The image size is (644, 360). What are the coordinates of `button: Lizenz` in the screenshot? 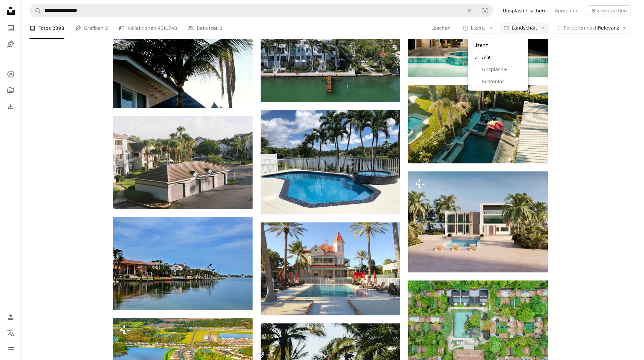 It's located at (478, 28).